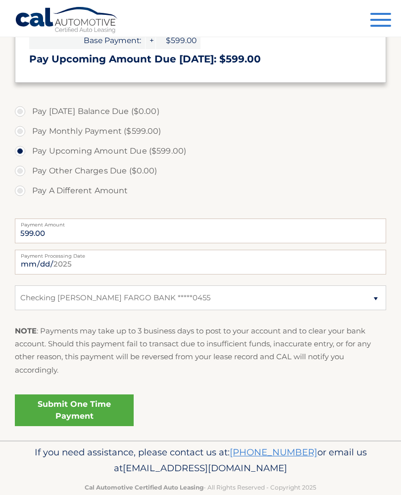 Image resolution: width=401 pixels, height=495 pixels. Describe the element at coordinates (201, 222) in the screenshot. I see `label: Payment Amount` at that location.